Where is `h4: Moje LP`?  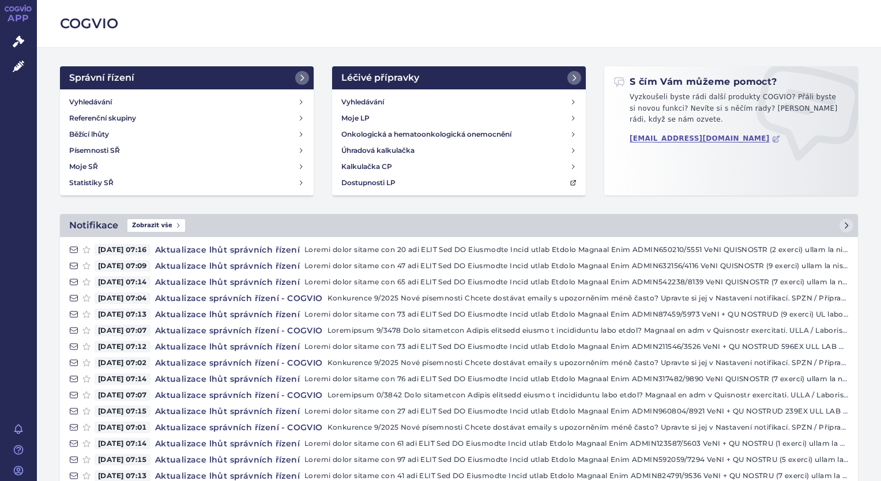 h4: Moje LP is located at coordinates (355, 118).